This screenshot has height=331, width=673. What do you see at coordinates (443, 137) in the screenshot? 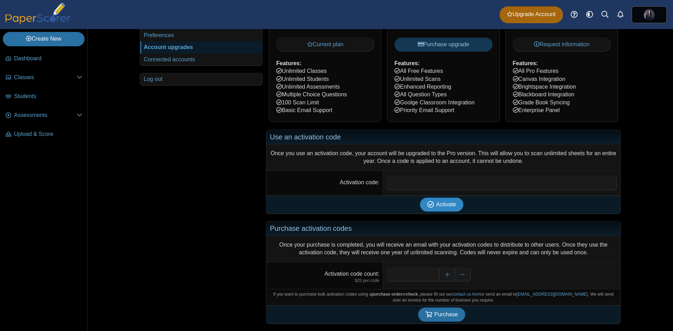
I see `h2: Use an activation code` at bounding box center [443, 137].